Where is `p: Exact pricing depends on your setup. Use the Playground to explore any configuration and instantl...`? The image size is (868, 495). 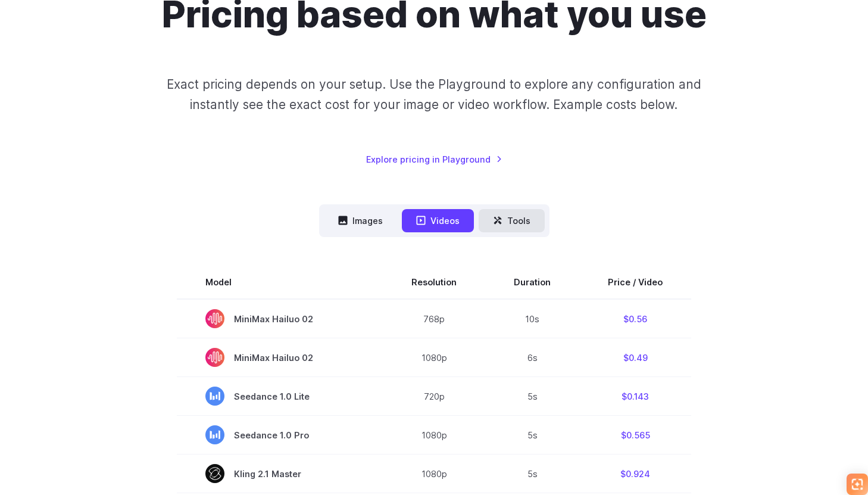
p: Exact pricing depends on your setup. Use the Playground to explore any configuration and instantl... is located at coordinates (434, 94).